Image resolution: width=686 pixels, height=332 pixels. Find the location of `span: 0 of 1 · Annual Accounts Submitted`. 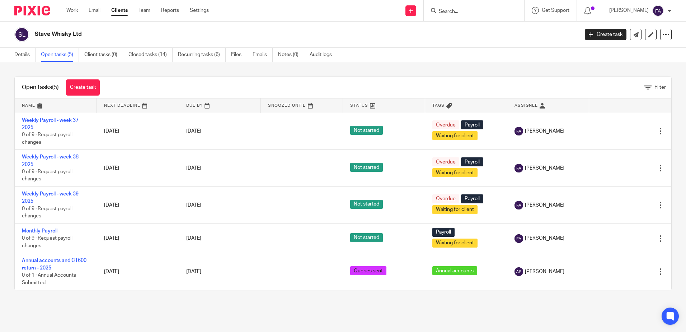

span: 0 of 1 · Annual Accounts Submitted is located at coordinates (49, 278).